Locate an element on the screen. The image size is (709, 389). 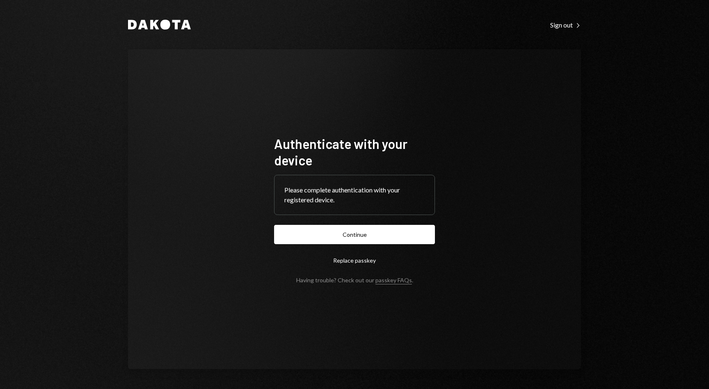
a: Sign out is located at coordinates (565, 25).